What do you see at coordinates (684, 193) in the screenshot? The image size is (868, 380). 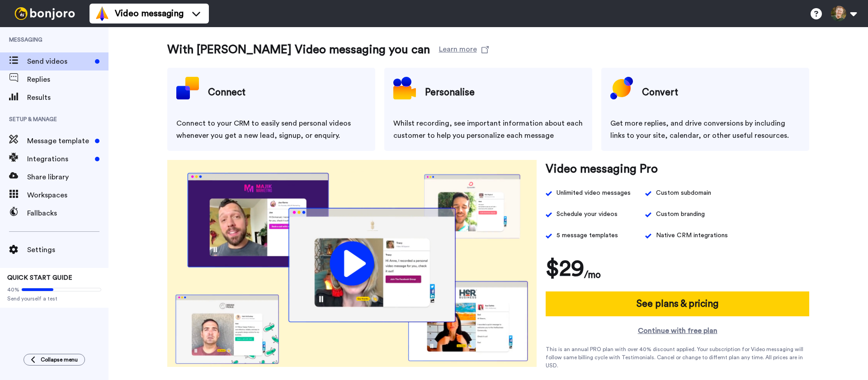 I see `div: Custom subdomain` at bounding box center [684, 193].